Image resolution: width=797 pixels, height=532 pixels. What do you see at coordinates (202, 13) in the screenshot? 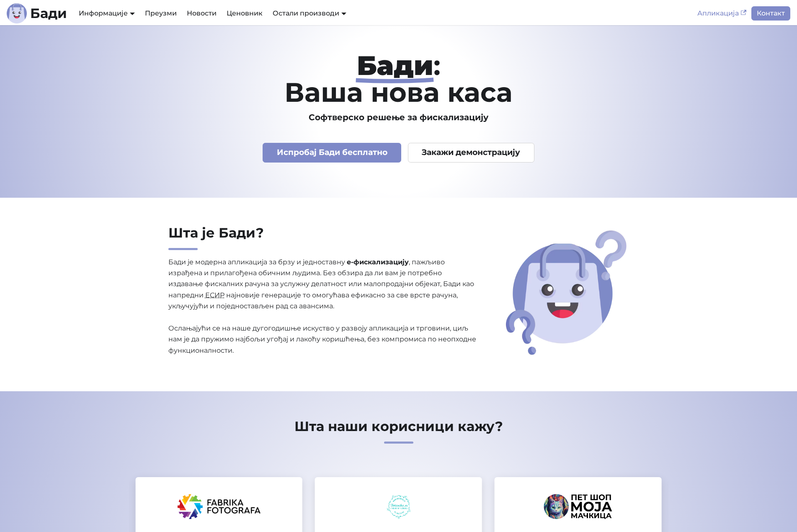
I see `a: Новости` at bounding box center [202, 13].